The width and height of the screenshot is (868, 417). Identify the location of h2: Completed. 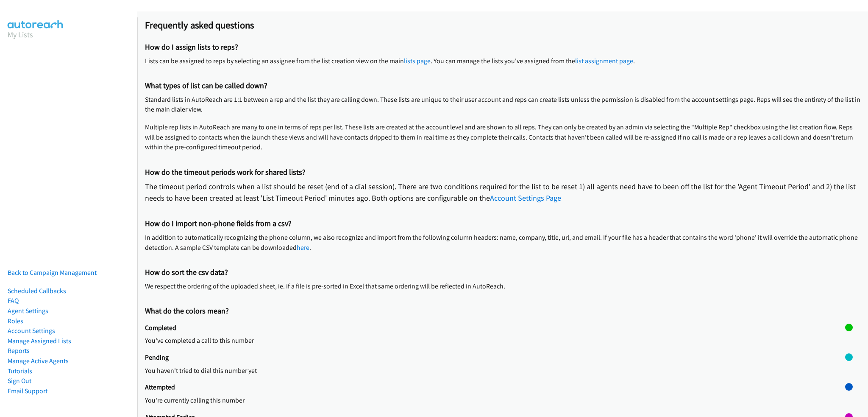
(495, 328).